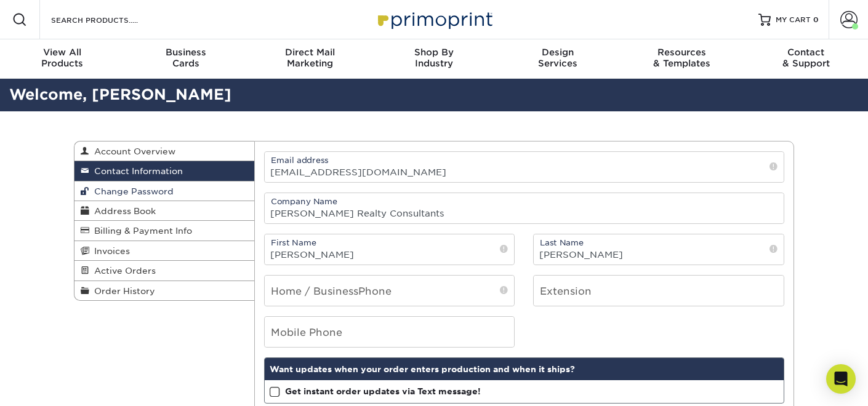 The image size is (868, 406). Describe the element at coordinates (164, 211) in the screenshot. I see `a: Address Book` at that location.